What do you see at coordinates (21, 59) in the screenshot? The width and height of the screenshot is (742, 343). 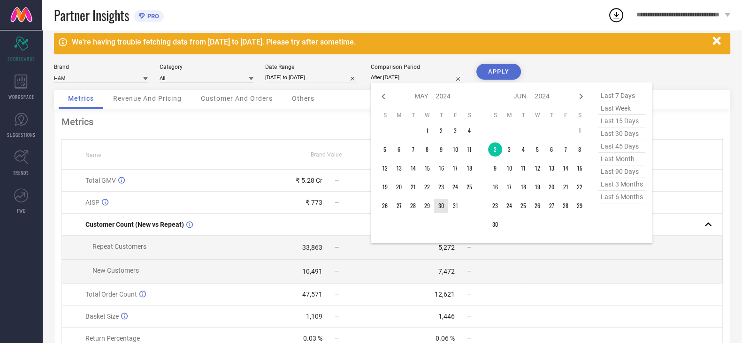 I see `span: SCORECARDS` at bounding box center [21, 59].